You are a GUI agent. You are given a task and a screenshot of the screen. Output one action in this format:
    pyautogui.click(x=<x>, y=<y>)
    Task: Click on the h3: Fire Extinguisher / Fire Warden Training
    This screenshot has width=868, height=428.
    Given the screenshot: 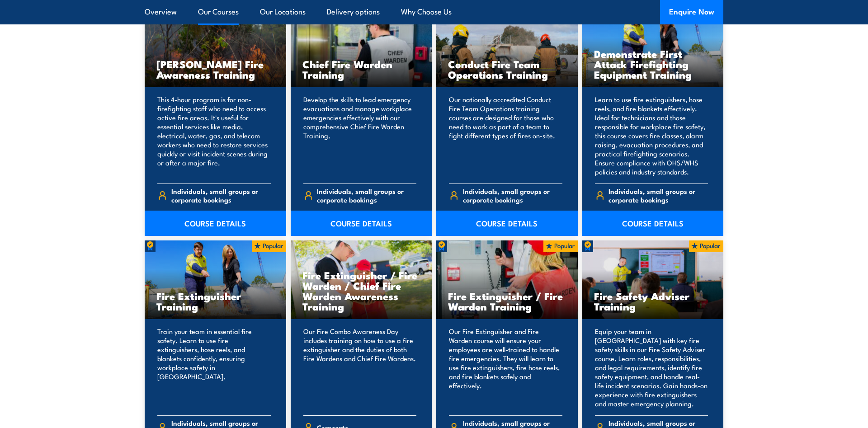 What is the action you would take?
    pyautogui.click(x=507, y=301)
    